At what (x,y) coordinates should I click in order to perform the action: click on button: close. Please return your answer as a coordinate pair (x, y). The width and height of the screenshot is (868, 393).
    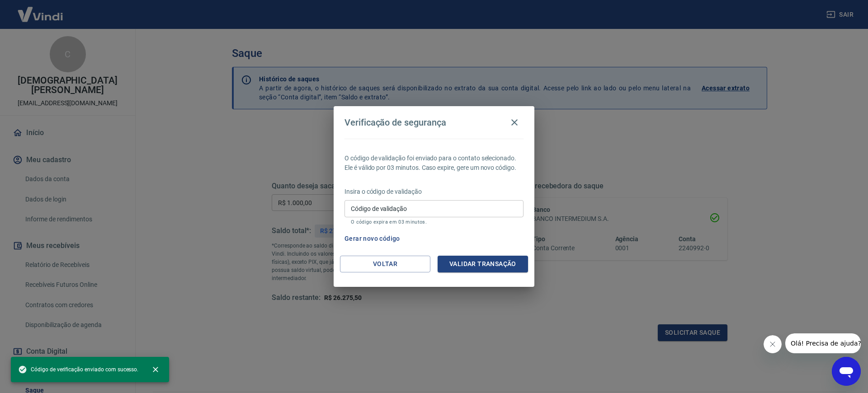
    Looking at the image, I should click on (156, 370).